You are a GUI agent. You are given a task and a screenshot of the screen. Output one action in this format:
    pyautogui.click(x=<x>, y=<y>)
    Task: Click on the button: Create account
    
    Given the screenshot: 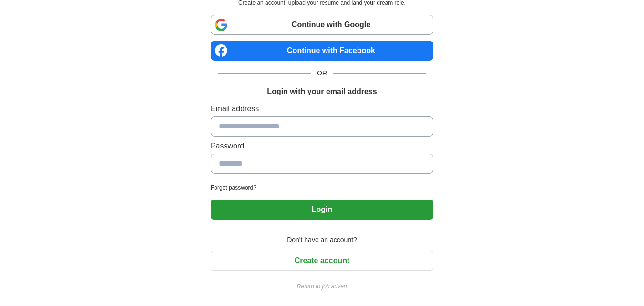 What is the action you would take?
    pyautogui.click(x=322, y=261)
    